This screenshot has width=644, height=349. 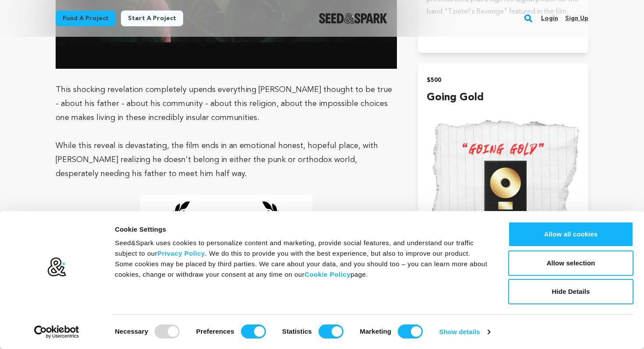 What do you see at coordinates (503, 97) in the screenshot?
I see `h4: Going Gold` at bounding box center [503, 97].